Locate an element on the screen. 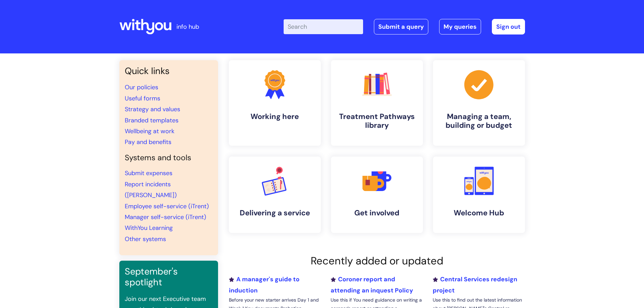 The height and width of the screenshot is (308, 644). a: Branded templates is located at coordinates (151, 120).